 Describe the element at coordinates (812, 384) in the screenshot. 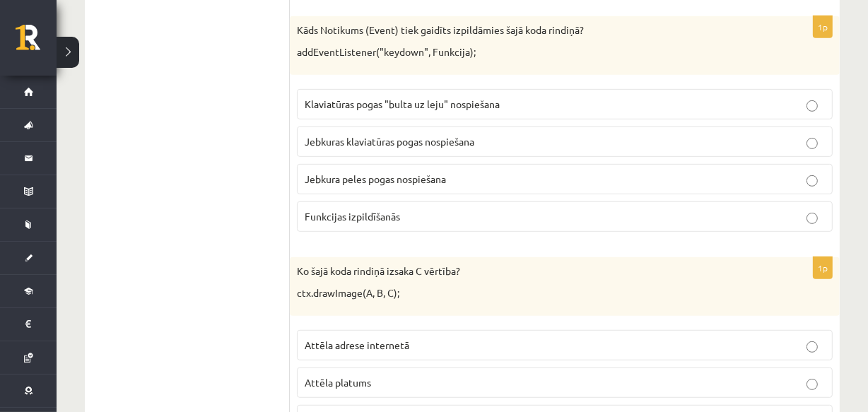

I see `input: Attēla platums` at that location.